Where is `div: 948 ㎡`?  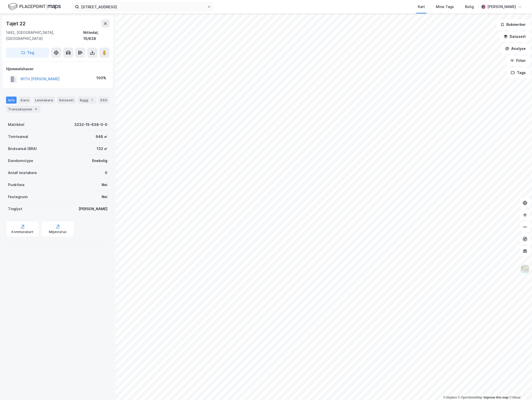 div: 948 ㎡ is located at coordinates (101, 137).